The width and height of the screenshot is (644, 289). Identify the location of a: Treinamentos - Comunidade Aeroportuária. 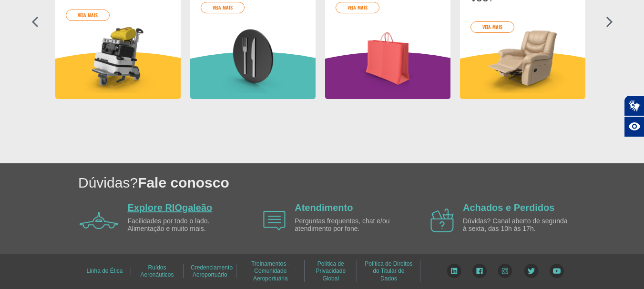
(270, 271).